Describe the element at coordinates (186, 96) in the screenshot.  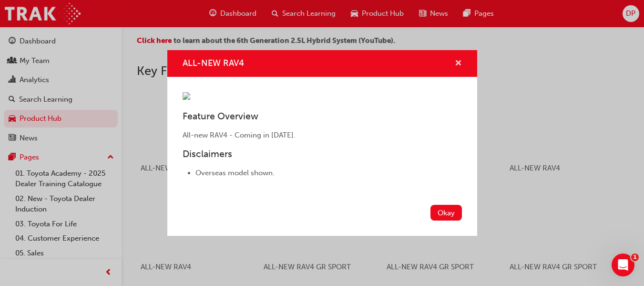
I see `img: 10cbd300-ba6d-4233-94c7-8eda77b65312.png` at that location.